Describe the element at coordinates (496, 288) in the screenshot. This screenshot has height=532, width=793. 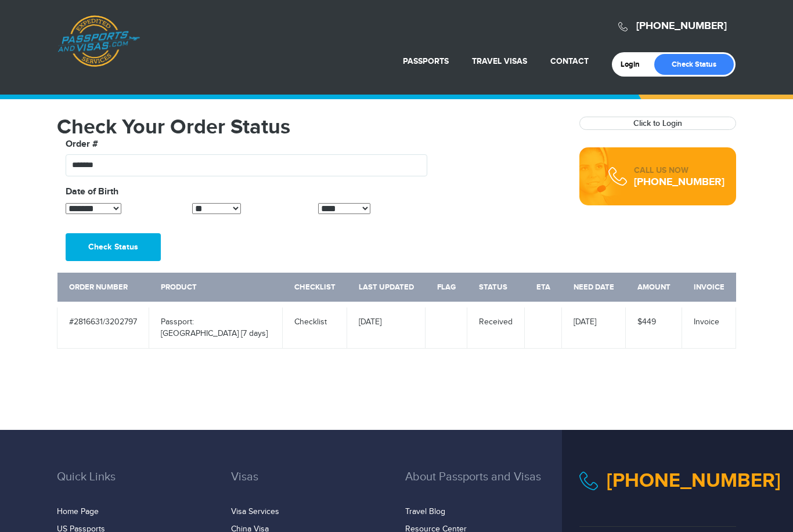
I see `th: Status` at that location.